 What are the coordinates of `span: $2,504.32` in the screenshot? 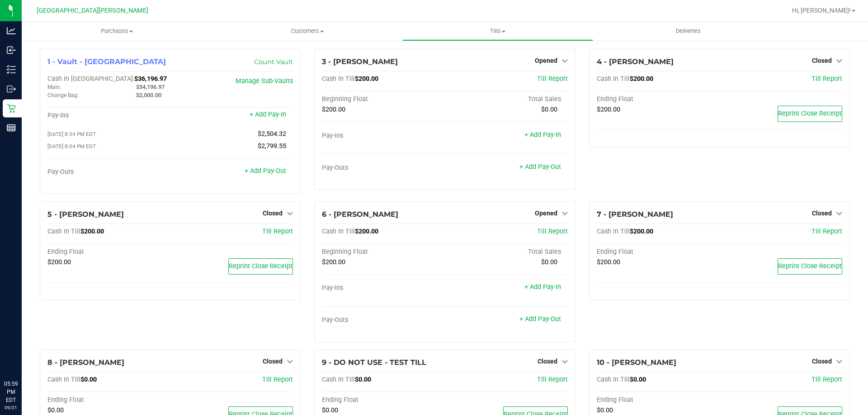 It's located at (272, 134).